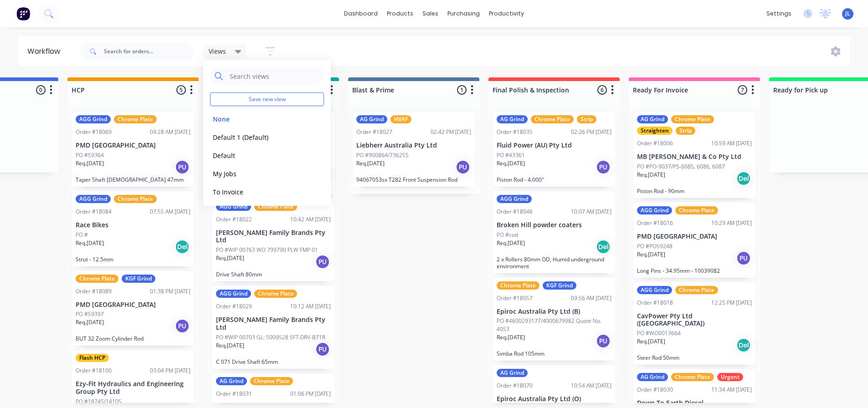  I want to click on div: KGF Grind, so click(139, 279).